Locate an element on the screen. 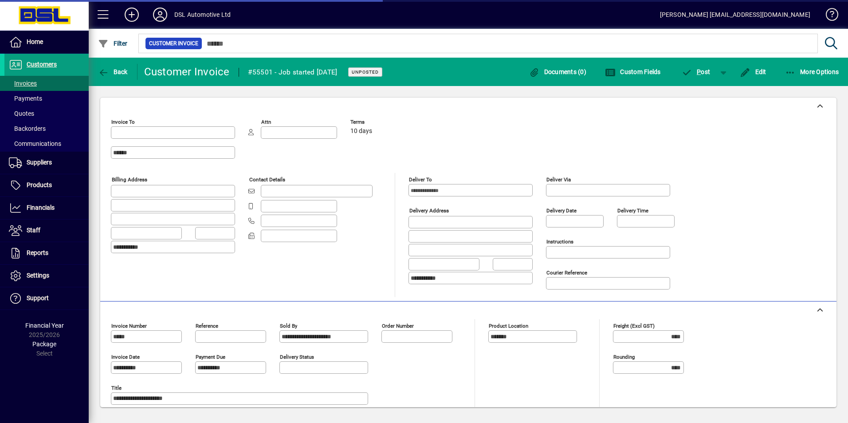 Image resolution: width=848 pixels, height=423 pixels. span: 10 days is located at coordinates (361, 131).